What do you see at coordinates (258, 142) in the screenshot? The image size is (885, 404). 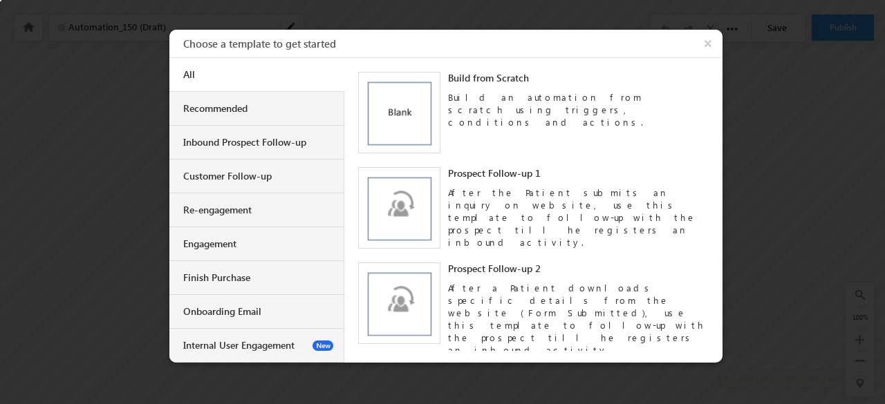 I see `div: Inbound Prospect Follow-up` at bounding box center [258, 142].